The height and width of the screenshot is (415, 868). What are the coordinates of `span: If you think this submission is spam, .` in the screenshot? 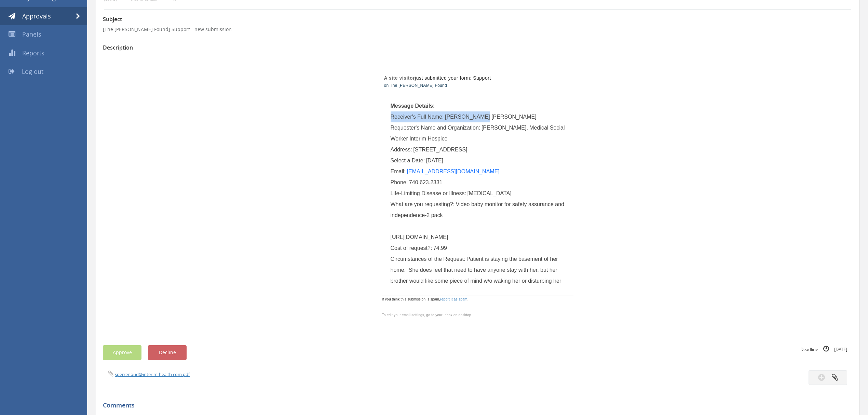 It's located at (425, 299).